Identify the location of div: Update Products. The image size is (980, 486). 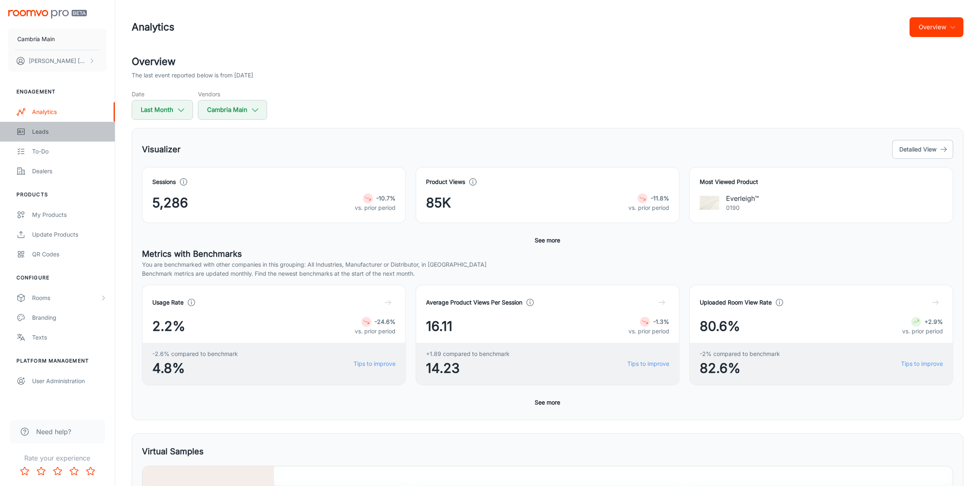
(69, 235).